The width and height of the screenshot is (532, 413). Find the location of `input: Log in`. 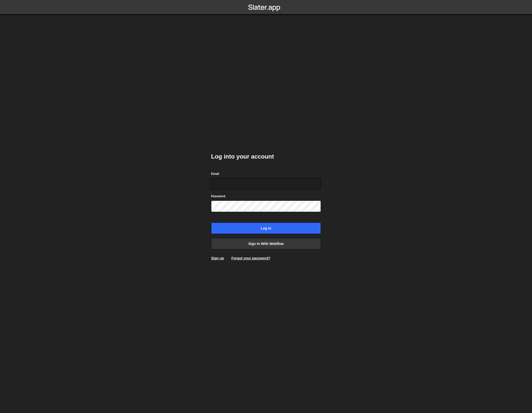

input: Log in is located at coordinates (266, 228).